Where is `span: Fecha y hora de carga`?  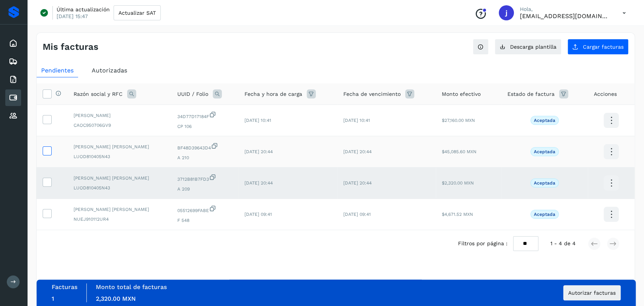
span: Fecha y hora de carga is located at coordinates (273, 94).